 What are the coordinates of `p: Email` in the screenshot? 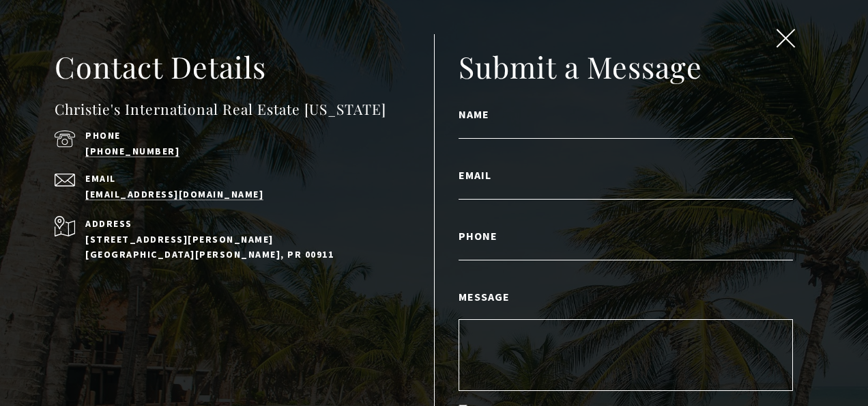 It's located at (240, 179).